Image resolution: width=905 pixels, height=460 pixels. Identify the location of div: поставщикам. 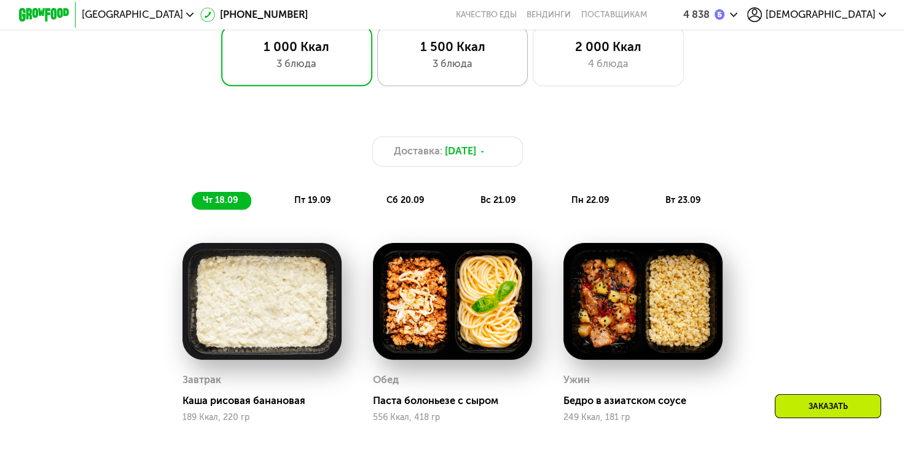
(614, 15).